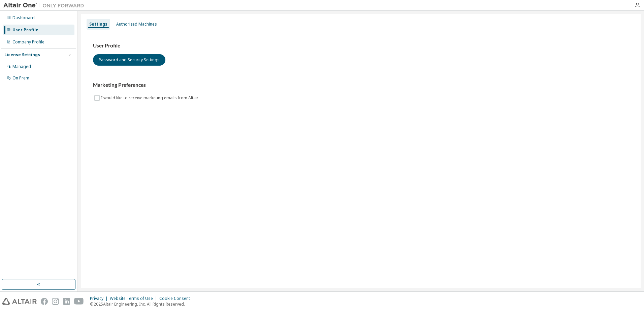 Image resolution: width=644 pixels, height=311 pixels. I want to click on div: Settings, so click(98, 25).